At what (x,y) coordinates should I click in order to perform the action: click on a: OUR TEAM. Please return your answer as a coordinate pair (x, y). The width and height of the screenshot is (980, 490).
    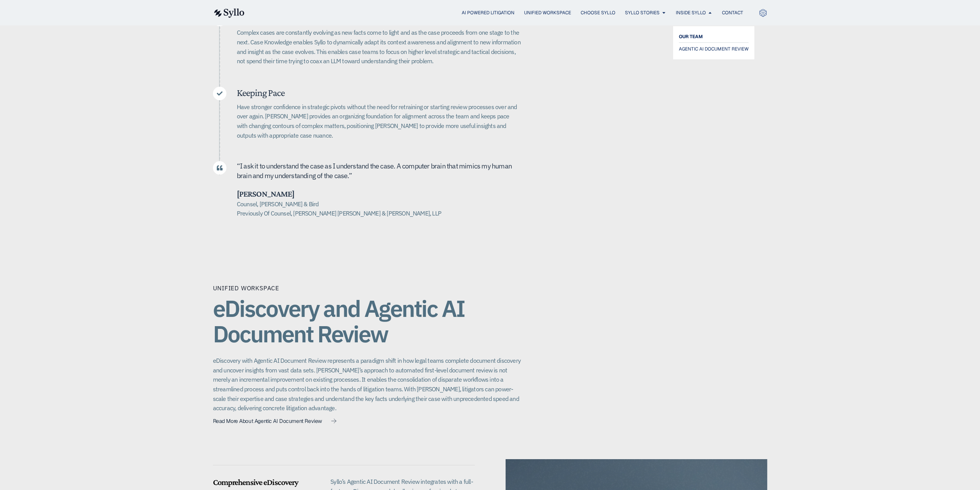
    Looking at the image, I should click on (713, 36).